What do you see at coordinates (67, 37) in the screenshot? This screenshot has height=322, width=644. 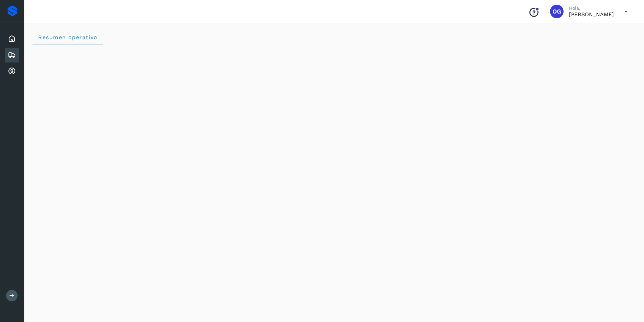 I see `span: Resumen operativo` at bounding box center [67, 37].